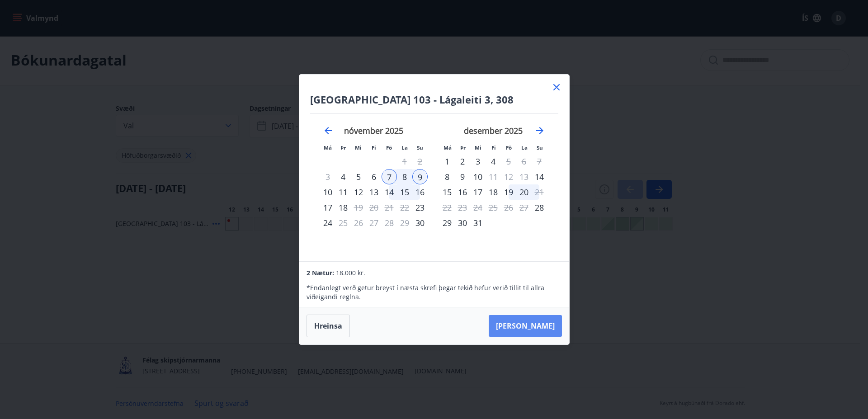 The height and width of the screenshot is (419, 868). What do you see at coordinates (359, 177) in the screenshot?
I see `div: 5` at bounding box center [359, 177].